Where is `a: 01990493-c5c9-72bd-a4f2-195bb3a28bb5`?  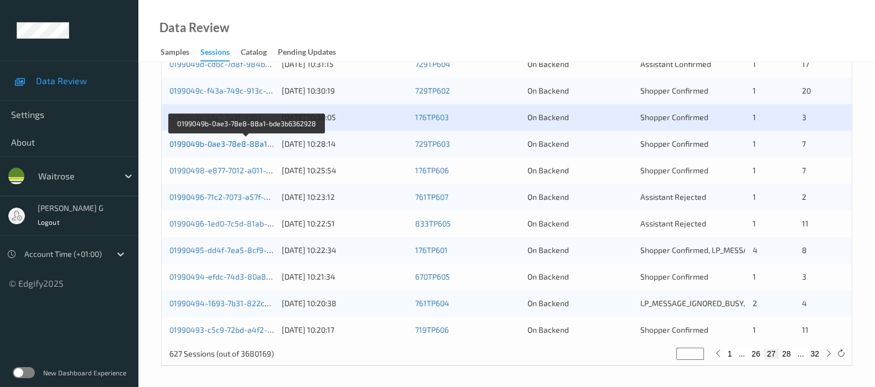
a: 01990493-c5c9-72bd-a4f2-195bb3a28bb5 is located at coordinates (245, 329).